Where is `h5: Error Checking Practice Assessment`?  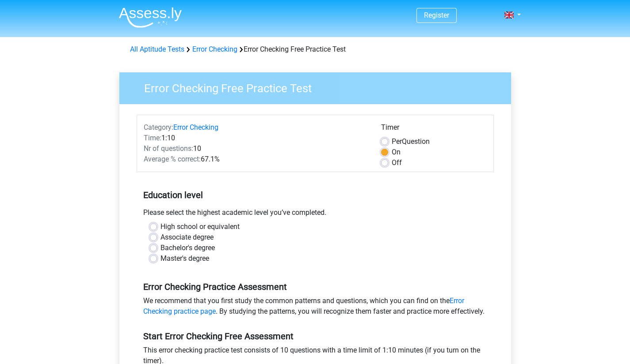
h5: Error Checking Practice Assessment is located at coordinates (315, 287).